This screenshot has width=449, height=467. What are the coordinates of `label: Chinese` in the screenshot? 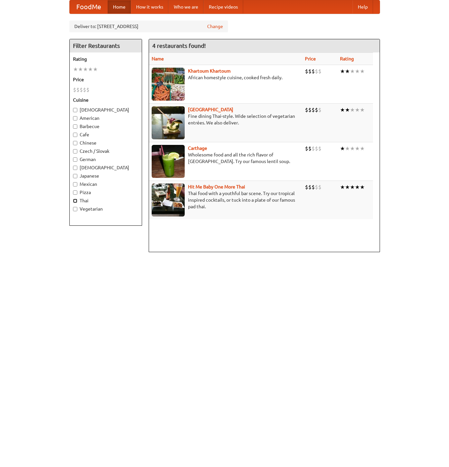 It's located at (106, 143).